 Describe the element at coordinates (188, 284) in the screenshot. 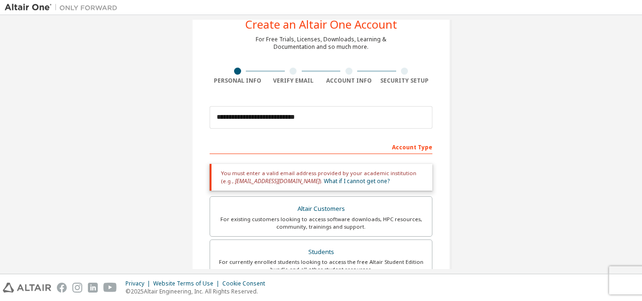

I see `div: Website Terms of Use` at that location.